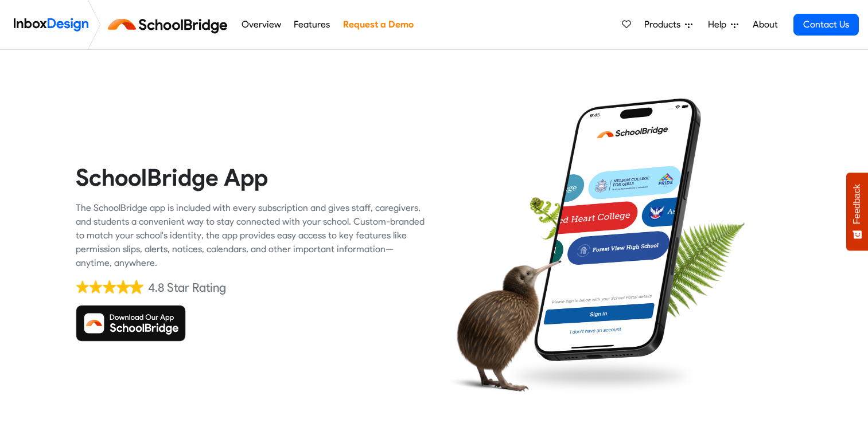 The image size is (868, 423). What do you see at coordinates (857, 204) in the screenshot?
I see `span: Feedback` at bounding box center [857, 204].